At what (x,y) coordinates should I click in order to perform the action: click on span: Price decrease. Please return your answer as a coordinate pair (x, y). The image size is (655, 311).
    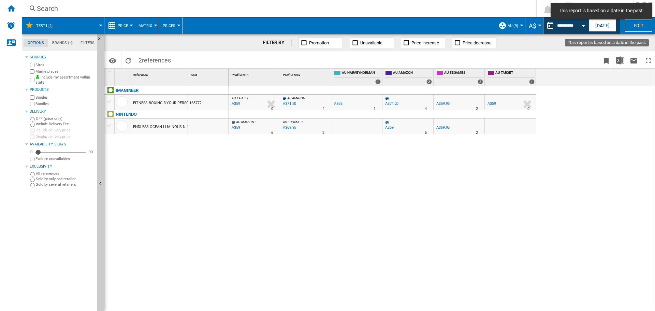
    Looking at the image, I should click on (477, 43).